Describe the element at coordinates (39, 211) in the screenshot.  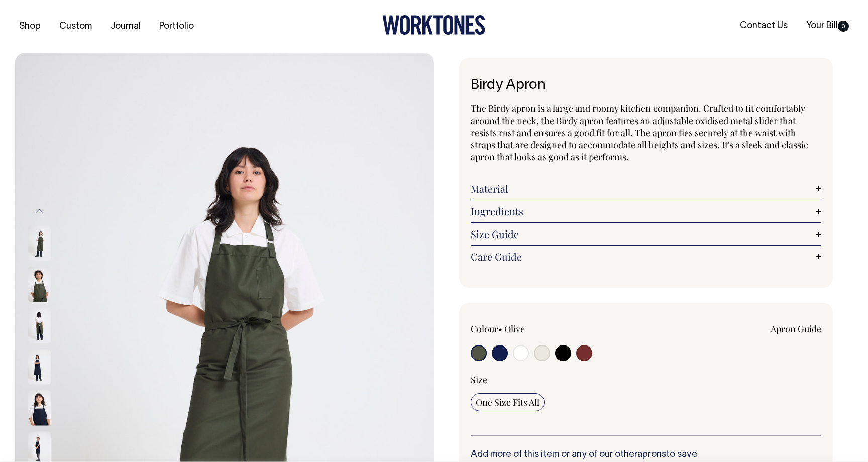
I see `button: Previous` at that location.